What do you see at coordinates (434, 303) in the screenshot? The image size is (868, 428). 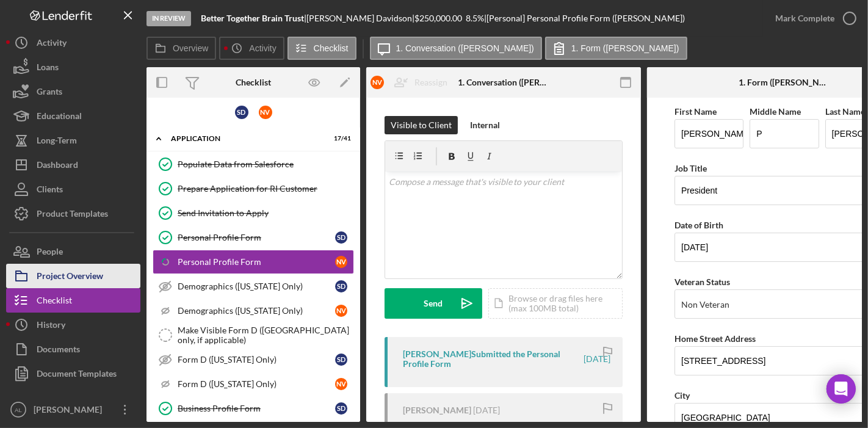 I see `button: Send` at bounding box center [434, 303].